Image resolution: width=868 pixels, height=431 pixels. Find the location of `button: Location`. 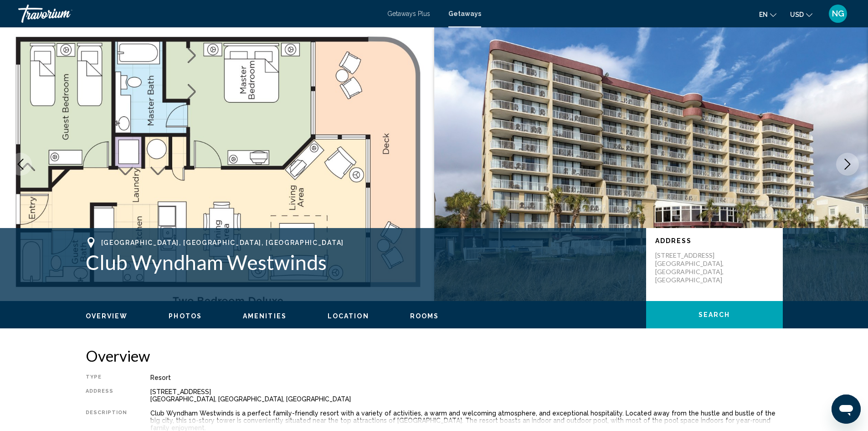

button: Location is located at coordinates (348, 316).